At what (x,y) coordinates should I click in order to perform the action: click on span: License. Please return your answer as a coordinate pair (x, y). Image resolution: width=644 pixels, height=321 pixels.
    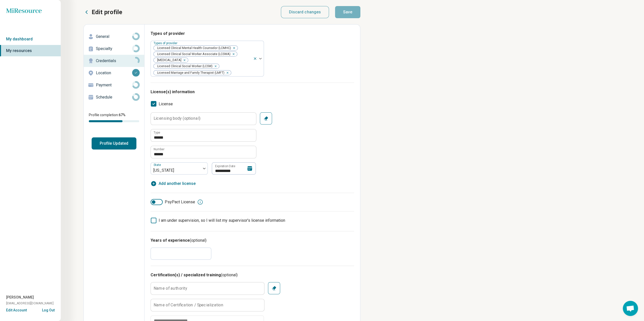
    Looking at the image, I should click on (166, 104).